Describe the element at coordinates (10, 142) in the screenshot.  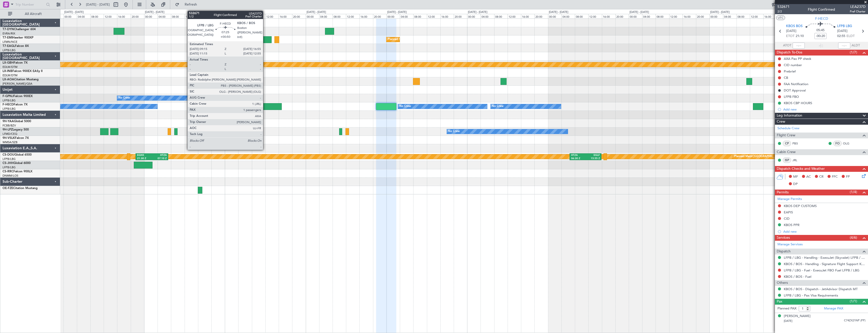
I see `a: WMSA/SZB` at that location.